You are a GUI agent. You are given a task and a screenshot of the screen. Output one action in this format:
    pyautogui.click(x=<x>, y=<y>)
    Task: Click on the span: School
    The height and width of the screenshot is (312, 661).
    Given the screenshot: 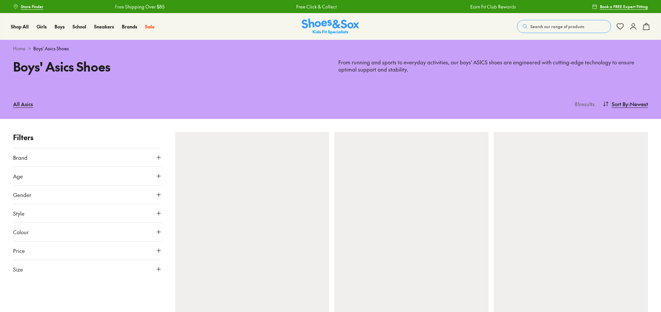 What is the action you would take?
    pyautogui.click(x=79, y=26)
    